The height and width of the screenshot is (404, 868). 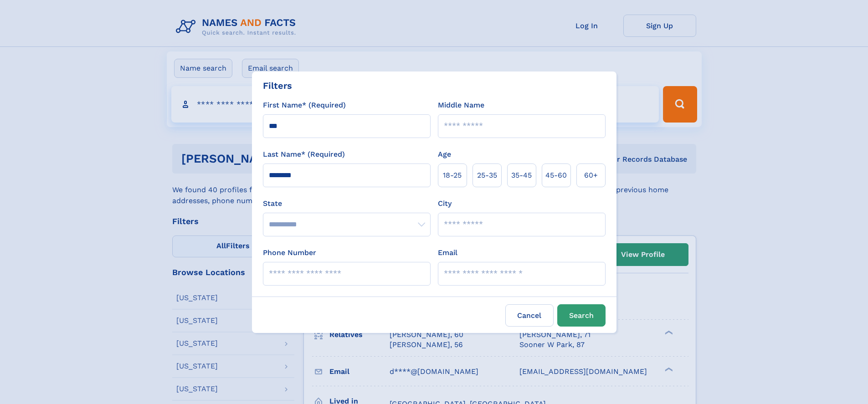 What do you see at coordinates (444, 154) in the screenshot?
I see `label: Age` at bounding box center [444, 154].